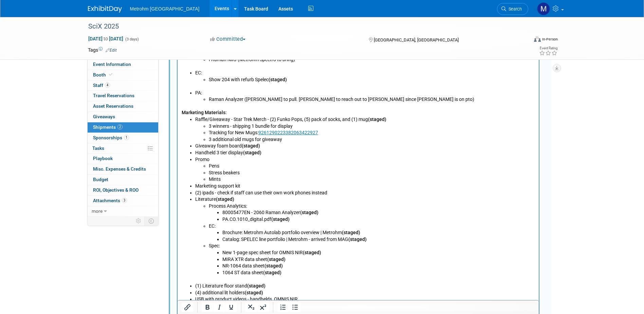 This screenshot has height=314, width=644. Describe the element at coordinates (194, 206) in the screenshot. I see `li: Stress beakers` at that location.